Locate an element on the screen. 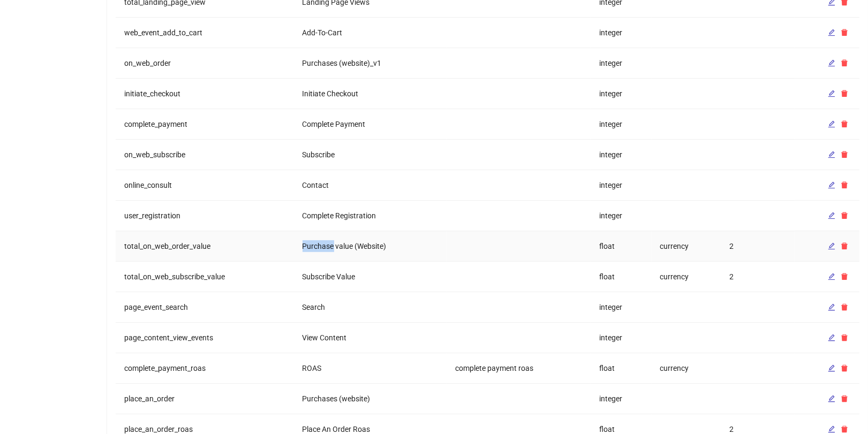 Image resolution: width=868 pixels, height=434 pixels. td: place_an_order is located at coordinates (204, 399).